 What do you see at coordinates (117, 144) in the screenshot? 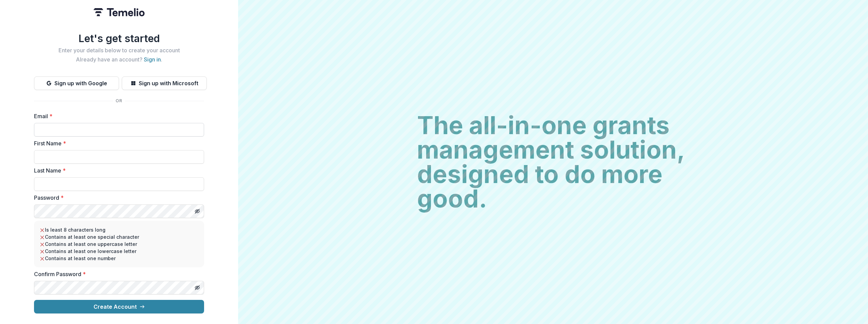
I see `label: First Name` at bounding box center [117, 144].